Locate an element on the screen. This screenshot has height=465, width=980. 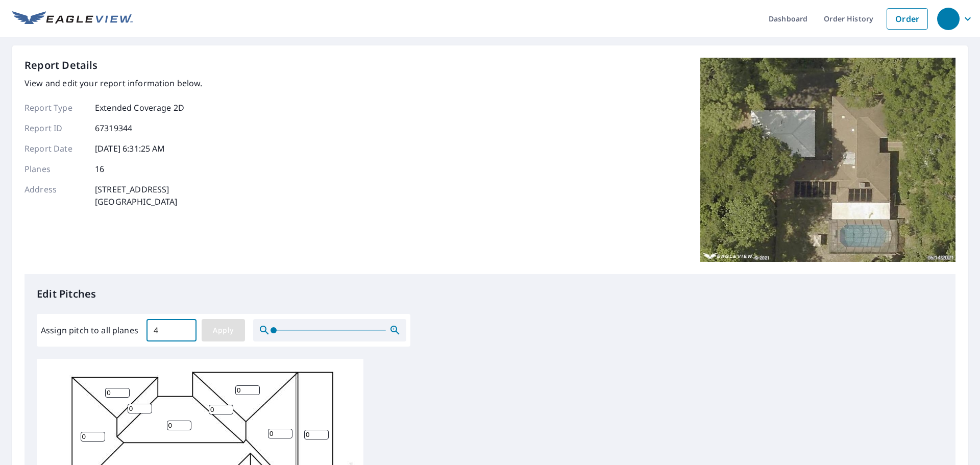
input: 00.0 is located at coordinates (172, 330).